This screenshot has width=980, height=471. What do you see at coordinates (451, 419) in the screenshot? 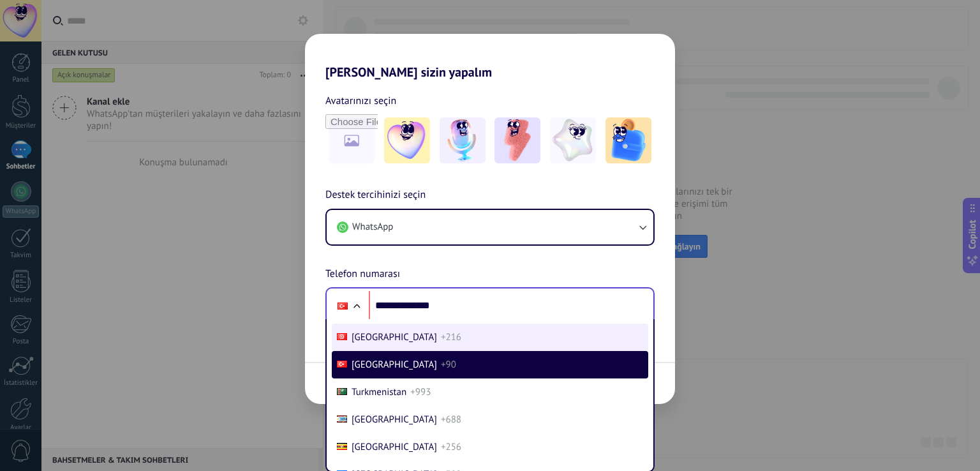
I see `span: +688` at bounding box center [451, 419].